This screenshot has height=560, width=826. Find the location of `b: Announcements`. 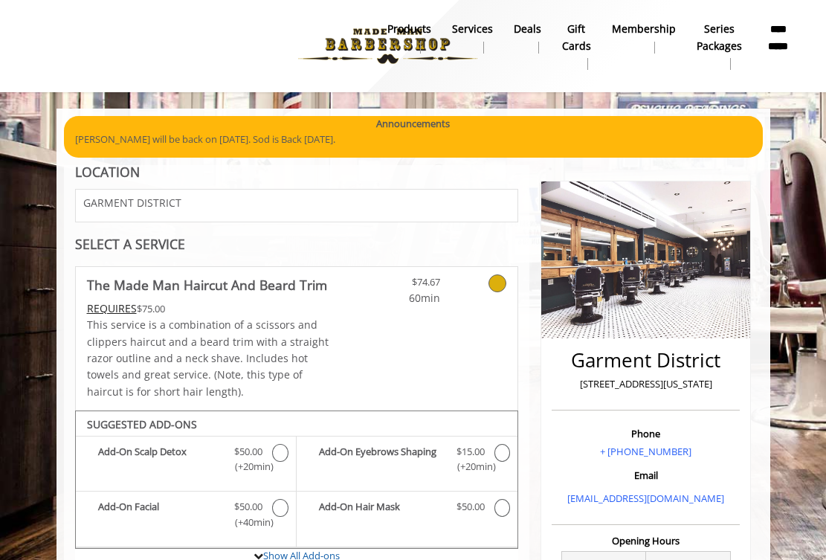

b: Announcements is located at coordinates (413, 123).